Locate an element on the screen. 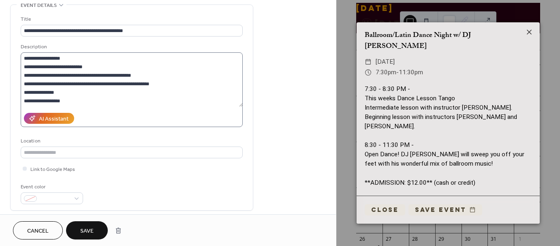 The height and width of the screenshot is (246, 560). button: Cancel is located at coordinates (38, 230).